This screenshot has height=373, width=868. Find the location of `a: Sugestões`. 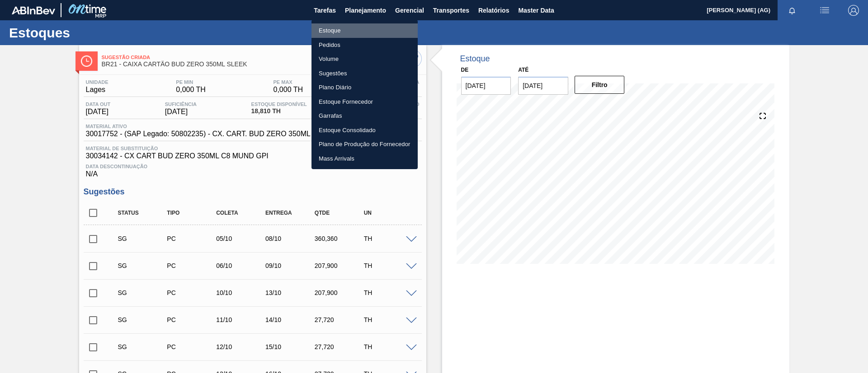

a: Sugestões is located at coordinates (364, 73).